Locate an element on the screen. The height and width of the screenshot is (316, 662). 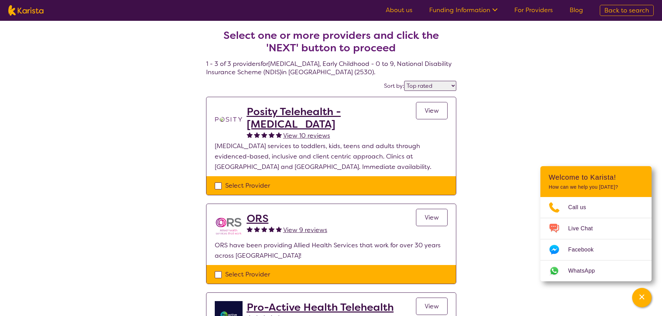
img: Karista logo is located at coordinates (26, 10).